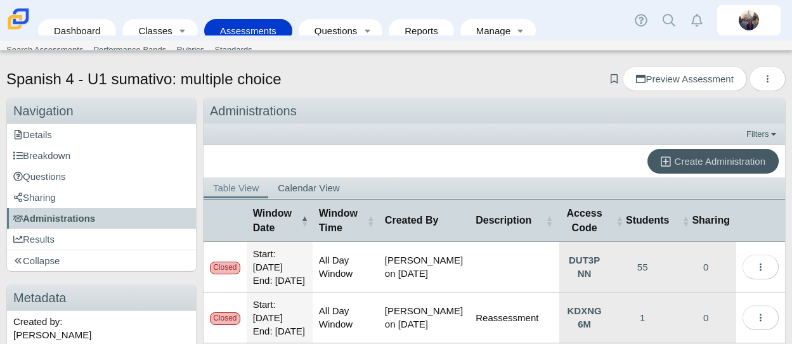 The height and width of the screenshot is (344, 792). I want to click on div: Administrations, so click(494, 111).